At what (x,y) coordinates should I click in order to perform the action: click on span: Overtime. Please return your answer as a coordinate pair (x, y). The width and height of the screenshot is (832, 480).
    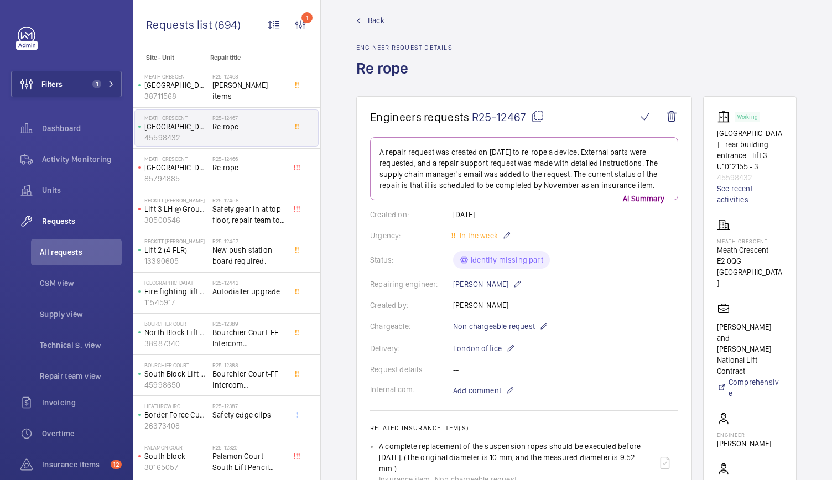
    Looking at the image, I should click on (82, 433).